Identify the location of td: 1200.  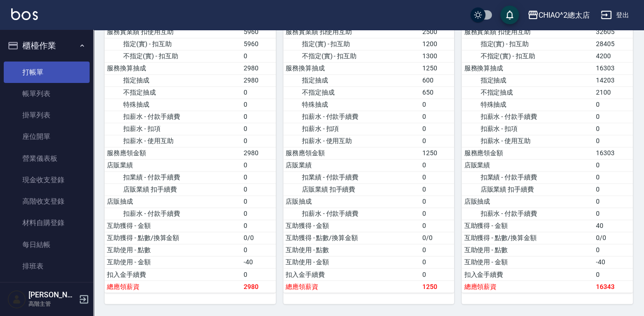
(438, 44).